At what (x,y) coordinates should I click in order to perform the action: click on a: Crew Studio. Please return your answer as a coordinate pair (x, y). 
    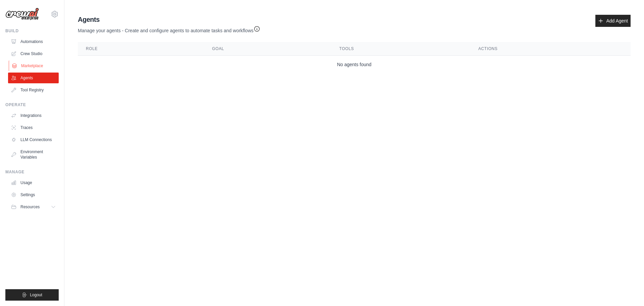
    Looking at the image, I should click on (33, 54).